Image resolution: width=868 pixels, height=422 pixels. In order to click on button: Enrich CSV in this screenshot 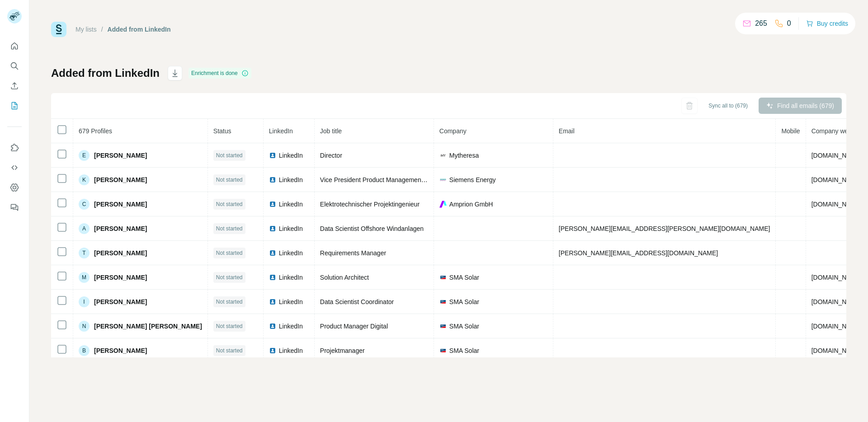, I will do `click(15, 86)`.